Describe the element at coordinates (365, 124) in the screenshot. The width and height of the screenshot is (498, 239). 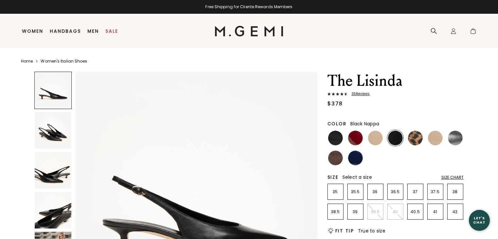
I see `span: Black Nappa` at that location.